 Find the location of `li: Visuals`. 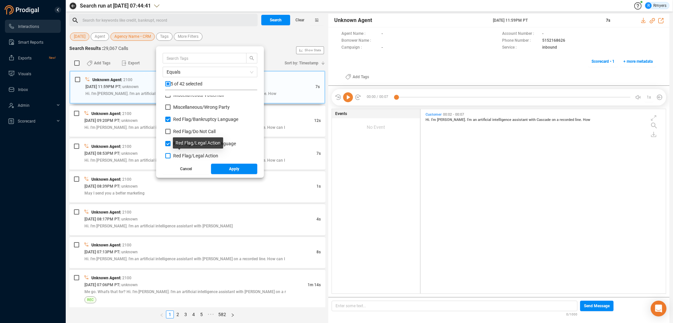

li: Visuals is located at coordinates (33, 74).